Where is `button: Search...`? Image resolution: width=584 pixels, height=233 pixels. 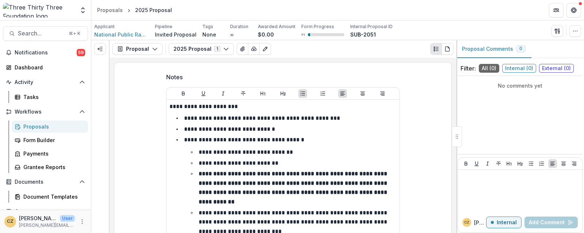
button: Search... is located at coordinates (45, 34).